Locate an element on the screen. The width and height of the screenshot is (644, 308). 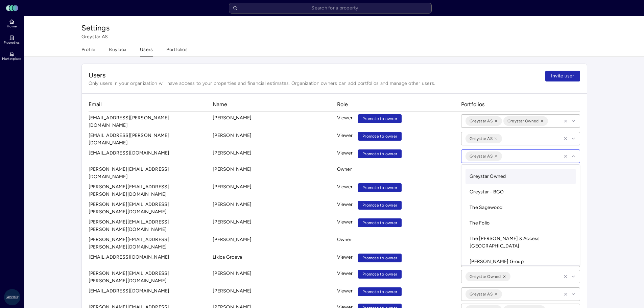
span: Only users in your organization will have access to your properties and financial estimates. Orga... is located at coordinates (313, 83).